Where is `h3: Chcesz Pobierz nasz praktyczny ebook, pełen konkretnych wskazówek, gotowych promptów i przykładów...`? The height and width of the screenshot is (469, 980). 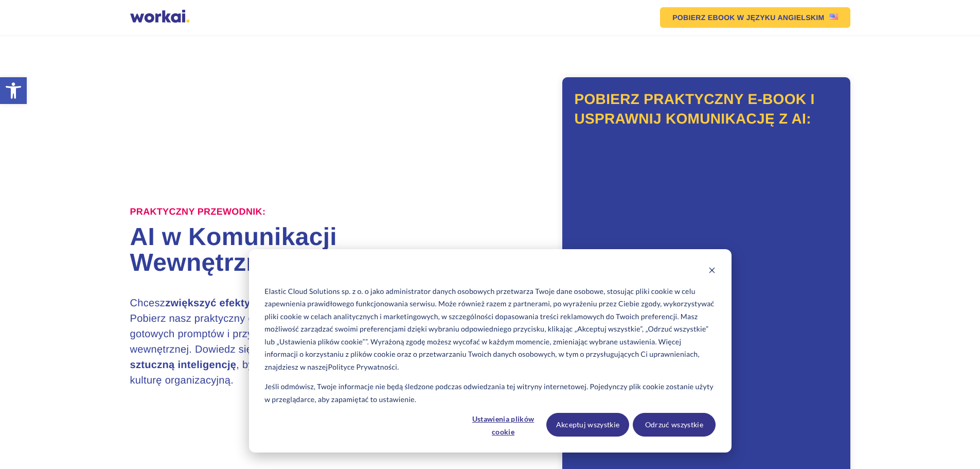
h3: Chcesz Pobierz nasz praktyczny ebook, pełen konkretnych wskazówek, gotowych promptów i przykładów... is located at coordinates (292, 342).